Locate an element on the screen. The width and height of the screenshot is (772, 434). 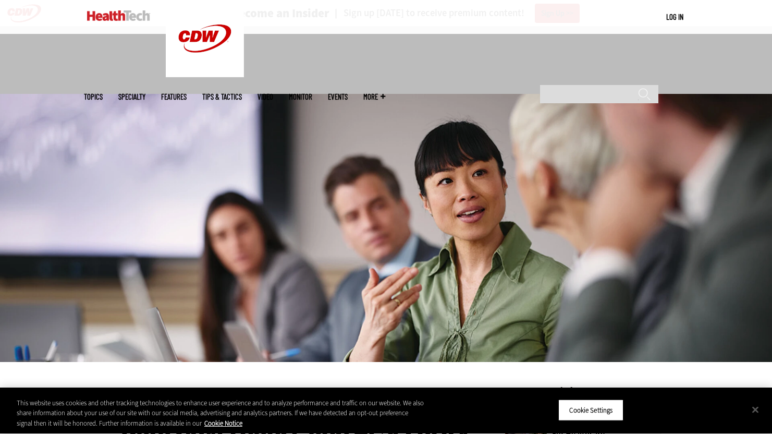
img: Home is located at coordinates (118, 16).